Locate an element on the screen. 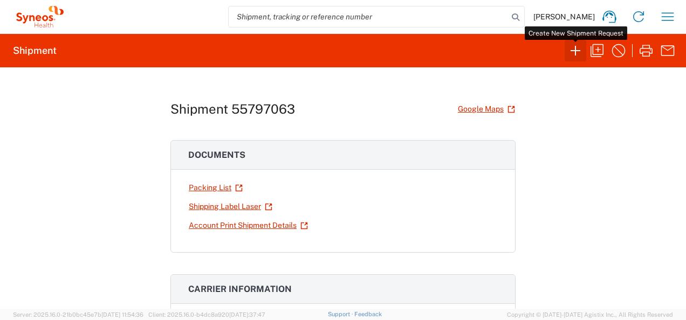 The width and height of the screenshot is (686, 320). a: Packing List is located at coordinates (216, 188).